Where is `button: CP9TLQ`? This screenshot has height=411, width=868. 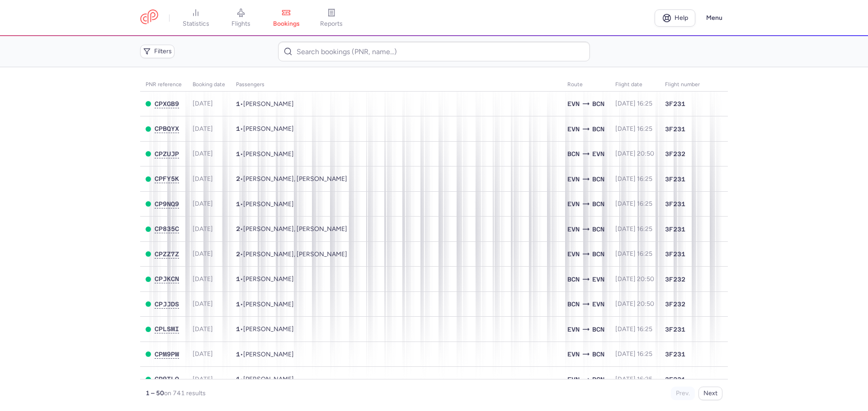
button: CP9TLQ is located at coordinates (167, 379).